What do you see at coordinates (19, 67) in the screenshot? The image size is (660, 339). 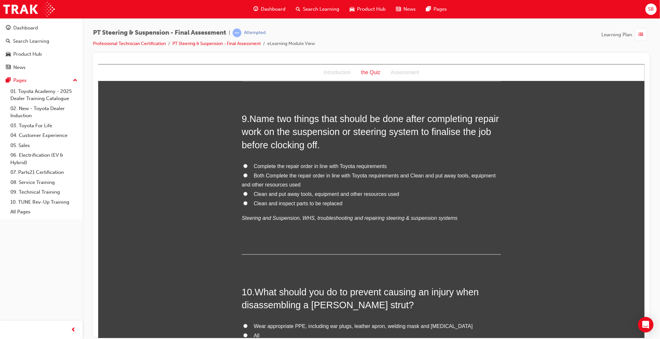 I see `div: News` at bounding box center [19, 67].